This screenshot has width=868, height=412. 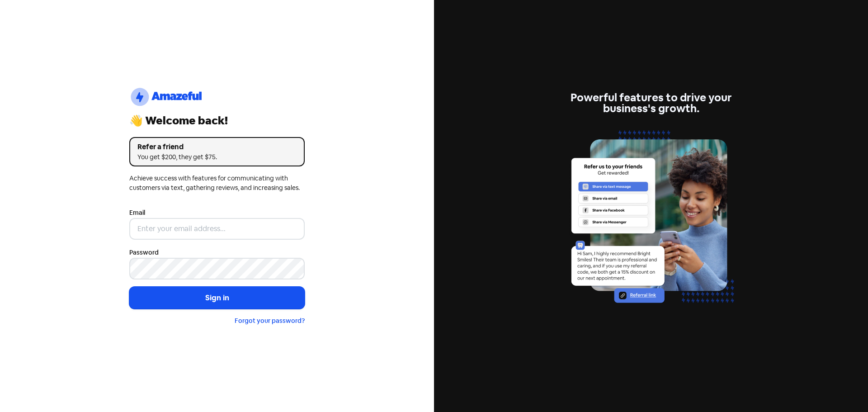 What do you see at coordinates (144, 252) in the screenshot?
I see `label: Password` at bounding box center [144, 252].